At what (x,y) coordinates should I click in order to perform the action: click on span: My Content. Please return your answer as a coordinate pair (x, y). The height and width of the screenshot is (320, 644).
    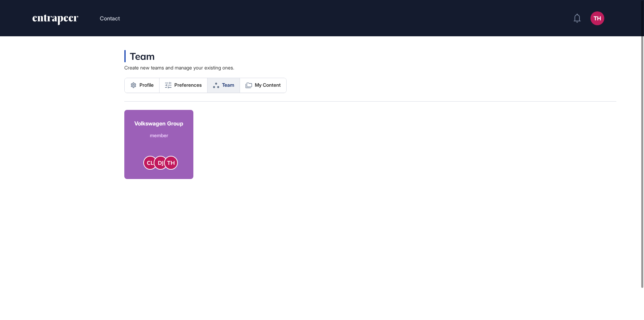
    Looking at the image, I should click on (268, 85).